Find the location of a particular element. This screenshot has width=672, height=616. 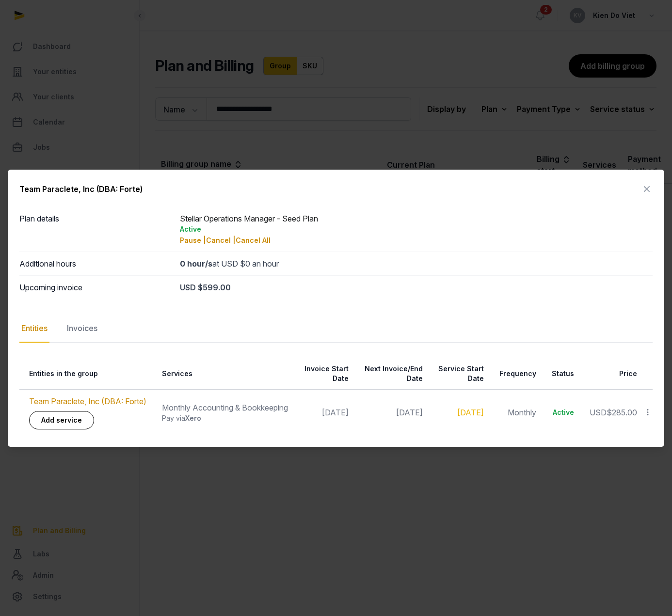

div: USD $599.00 is located at coordinates (416, 288).